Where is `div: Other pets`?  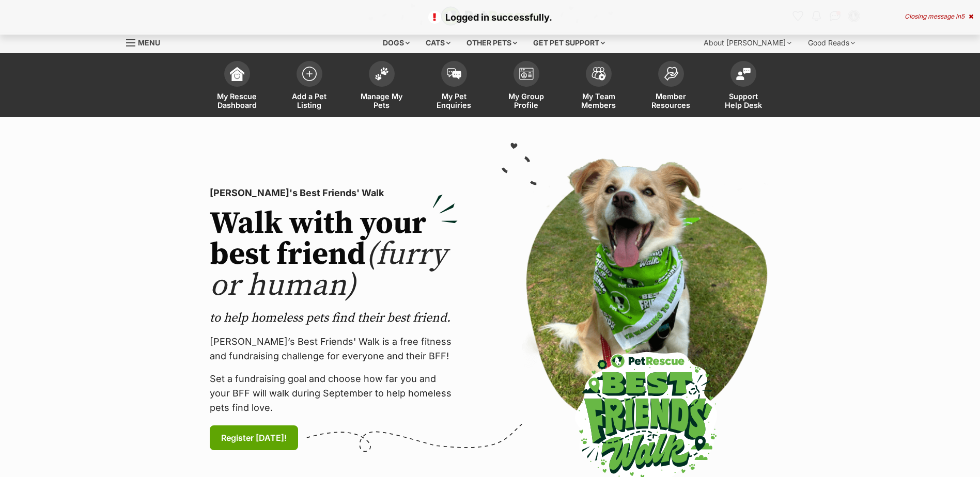 div: Other pets is located at coordinates (492, 43).